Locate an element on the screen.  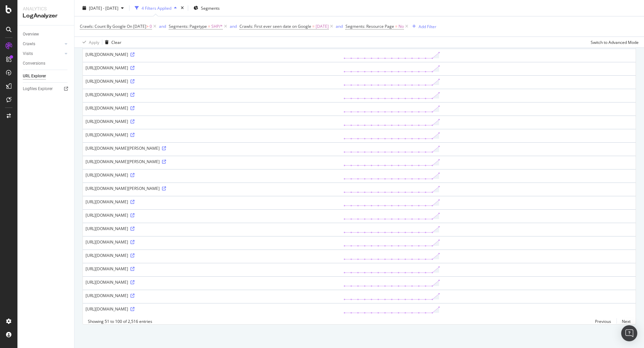
span: Segments: Pagetype is located at coordinates (188, 26).